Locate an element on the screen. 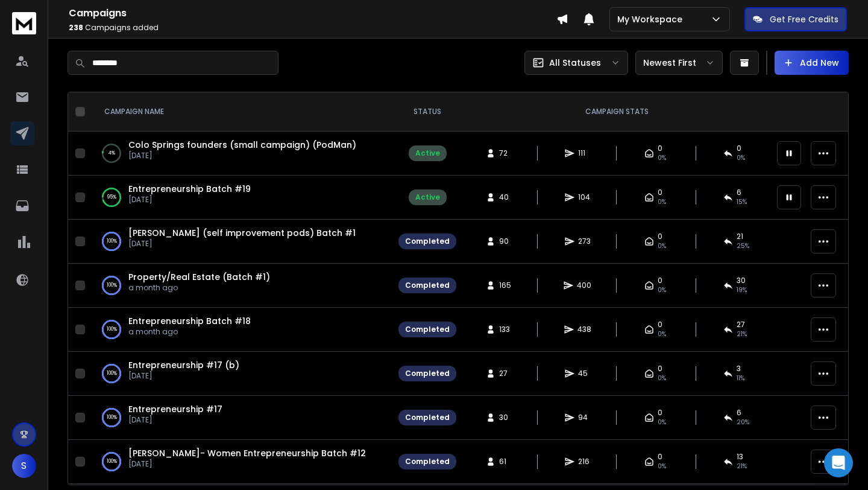 The image size is (868, 490). p: Campaigns added is located at coordinates (312, 28).